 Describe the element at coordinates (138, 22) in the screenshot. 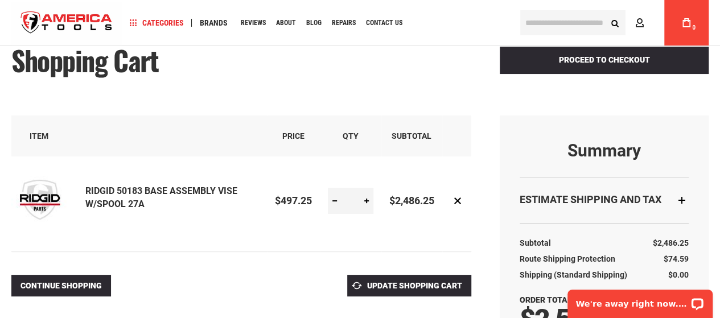

I see `button: Open LiveChat chat widget` at that location.